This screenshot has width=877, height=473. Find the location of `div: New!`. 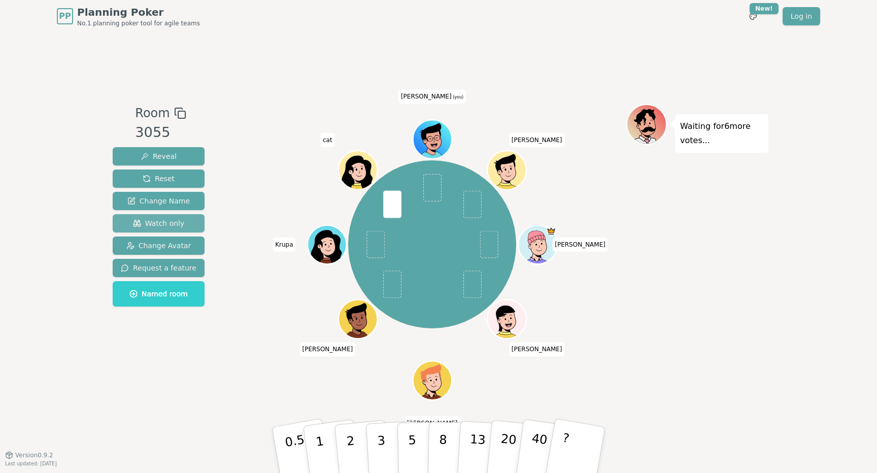

div: New! is located at coordinates (764, 9).